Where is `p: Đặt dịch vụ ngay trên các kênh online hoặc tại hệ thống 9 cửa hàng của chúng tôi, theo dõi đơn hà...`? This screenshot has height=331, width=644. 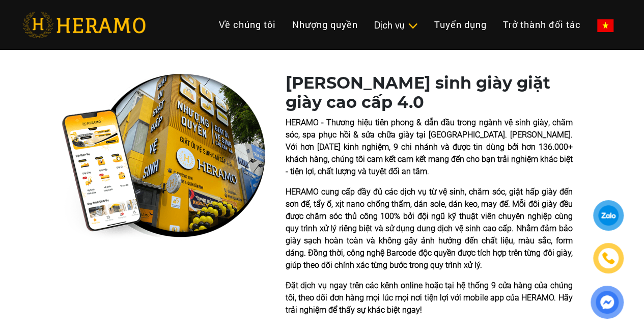
p: Đặt dịch vụ ngay trên các kênh online hoặc tại hệ thống 9 cửa hàng của chúng tôi, theo dõi đơn hà... is located at coordinates (429, 297).